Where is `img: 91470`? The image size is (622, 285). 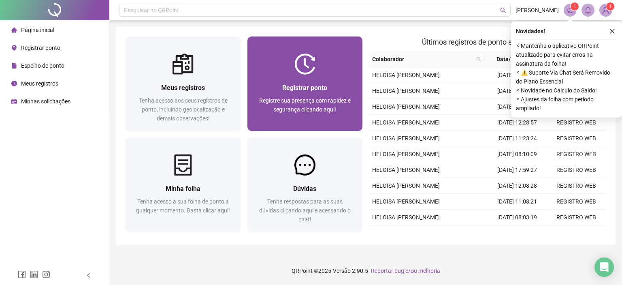
img: 91470 is located at coordinates (606, 10).